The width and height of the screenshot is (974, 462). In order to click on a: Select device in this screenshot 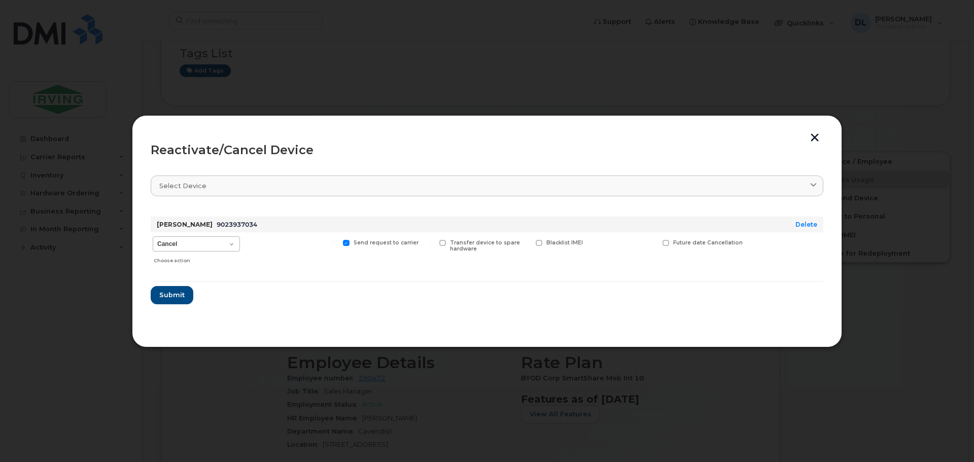, I will do `click(487, 186)`.